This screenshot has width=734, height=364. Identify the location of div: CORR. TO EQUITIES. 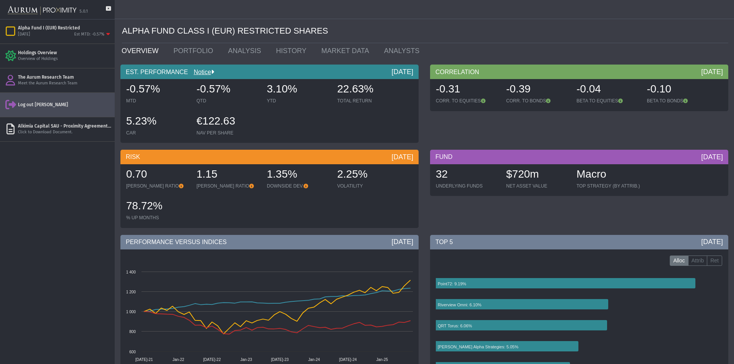
(467, 101).